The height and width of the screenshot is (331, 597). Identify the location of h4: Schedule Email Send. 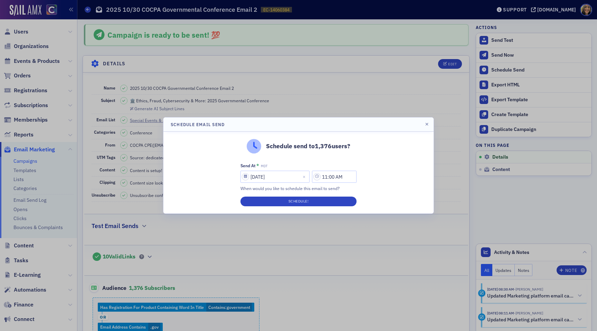
(197, 124).